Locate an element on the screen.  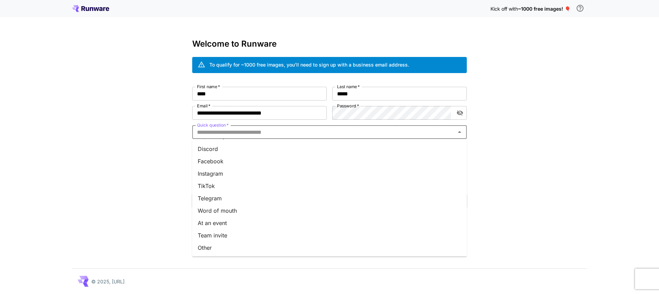
li: Other is located at coordinates (329, 248).